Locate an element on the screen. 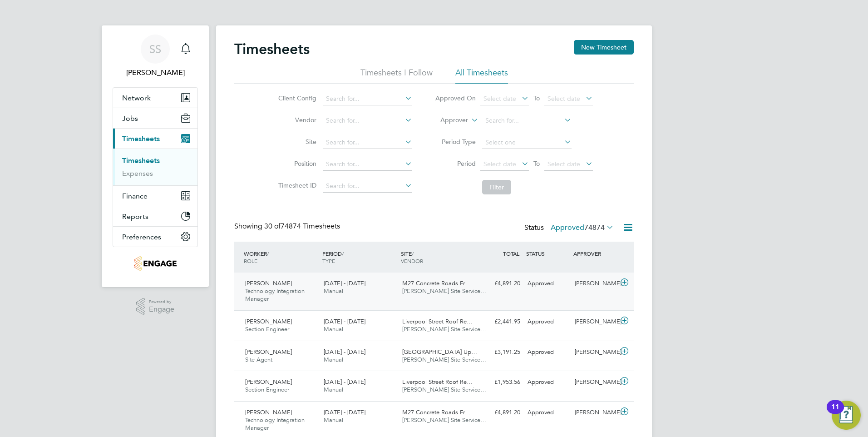 This screenshot has width=868, height=437. button: Network is located at coordinates (155, 98).